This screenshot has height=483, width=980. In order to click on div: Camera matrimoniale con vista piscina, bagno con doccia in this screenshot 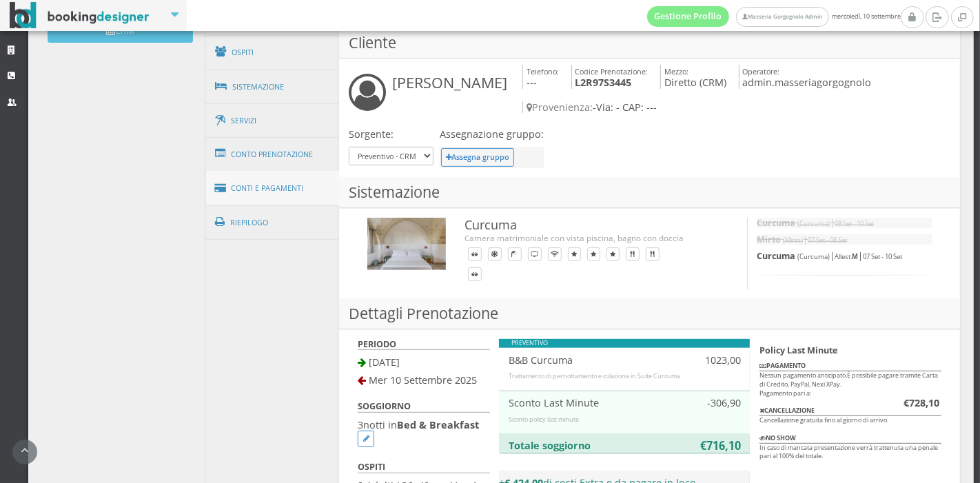, I will do `click(591, 238)`.